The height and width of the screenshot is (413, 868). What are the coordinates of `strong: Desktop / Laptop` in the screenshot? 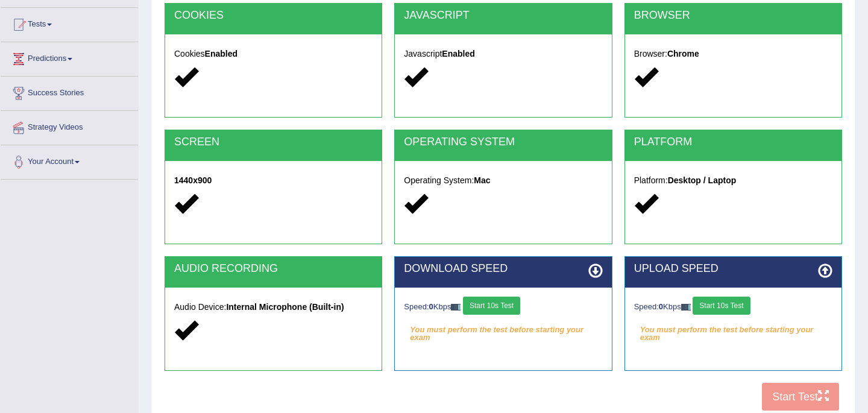 It's located at (702, 181).